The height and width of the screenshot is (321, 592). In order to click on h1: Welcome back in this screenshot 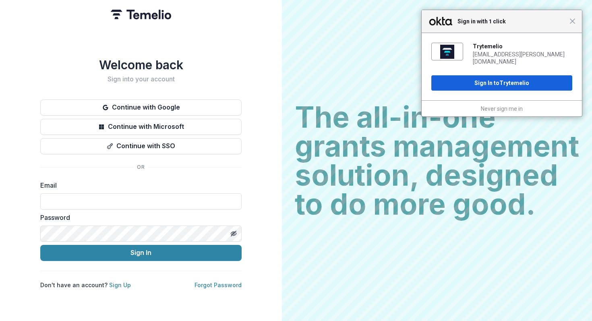, I will do `click(141, 65)`.